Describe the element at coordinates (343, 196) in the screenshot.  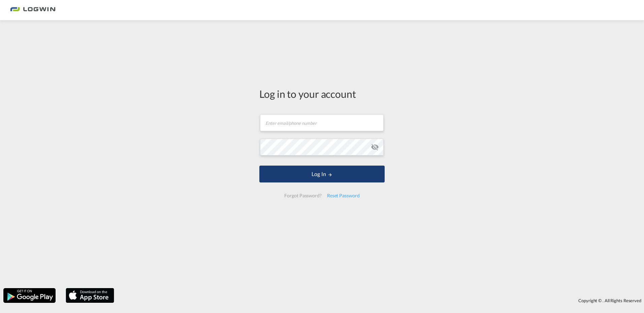
I see `div: Reset Password` at that location.